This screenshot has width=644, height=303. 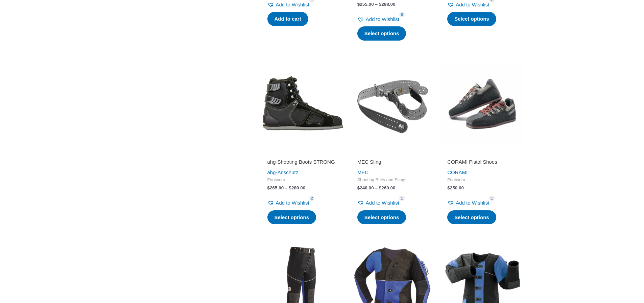 What do you see at coordinates (283, 172) in the screenshot?
I see `a: ahg-Anschütz` at bounding box center [283, 172].